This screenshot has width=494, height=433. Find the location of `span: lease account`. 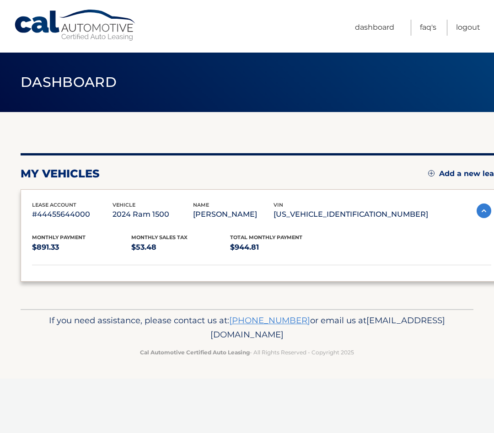

span: lease account is located at coordinates (54, 205).